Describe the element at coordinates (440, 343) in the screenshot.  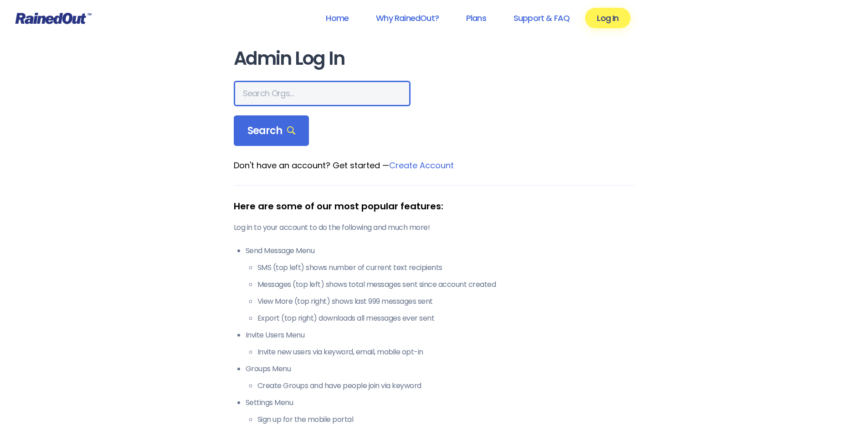
I see `li: Invite Users Menu` at that location.